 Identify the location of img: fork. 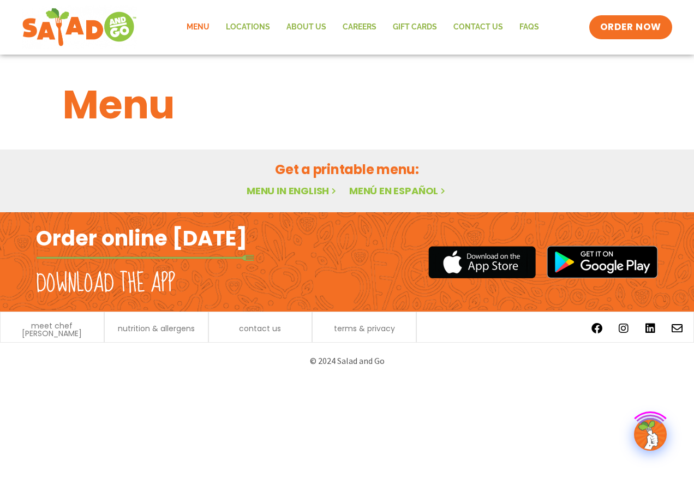
(145, 257).